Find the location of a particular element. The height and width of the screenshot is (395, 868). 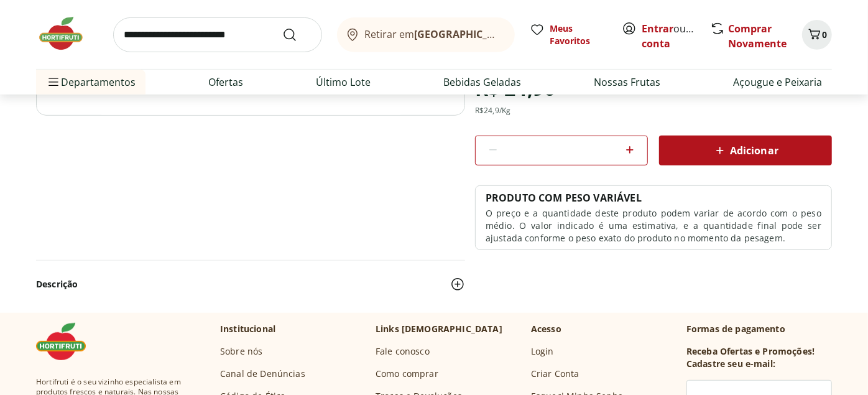

a: Ofertas is located at coordinates (226, 82).